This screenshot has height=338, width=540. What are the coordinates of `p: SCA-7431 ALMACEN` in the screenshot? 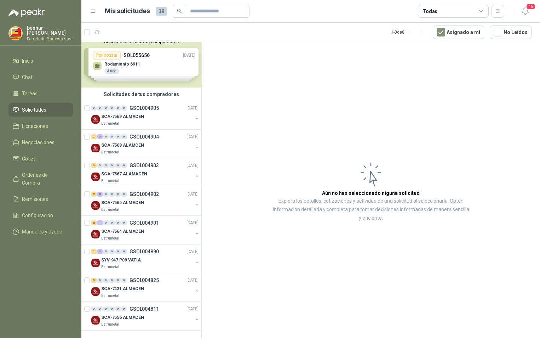 It's located at (122, 288).